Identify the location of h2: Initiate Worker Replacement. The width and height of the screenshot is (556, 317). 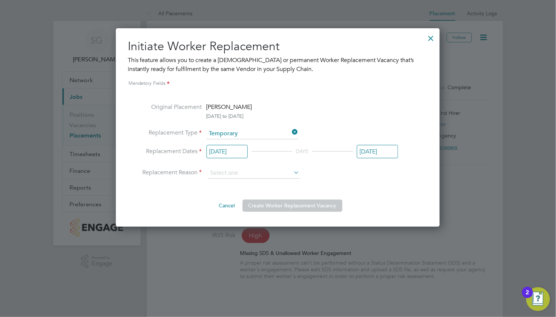
(278, 46).